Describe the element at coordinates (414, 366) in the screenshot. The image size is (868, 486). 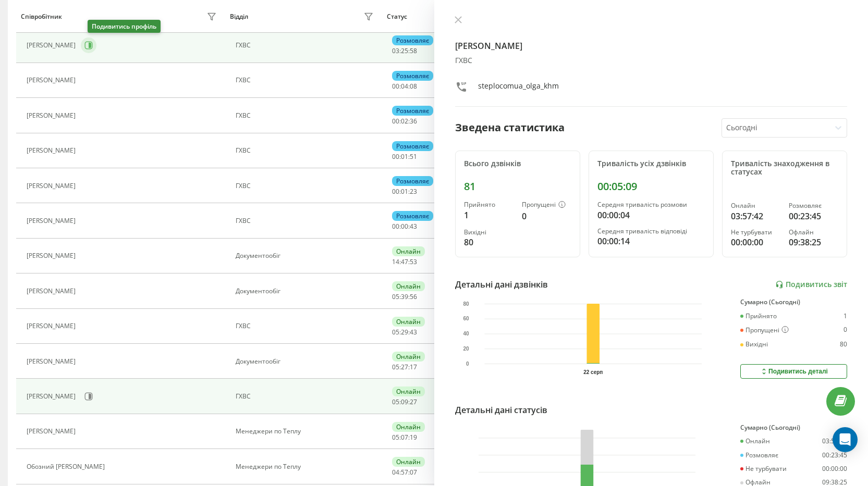
I see `span: 17` at that location.